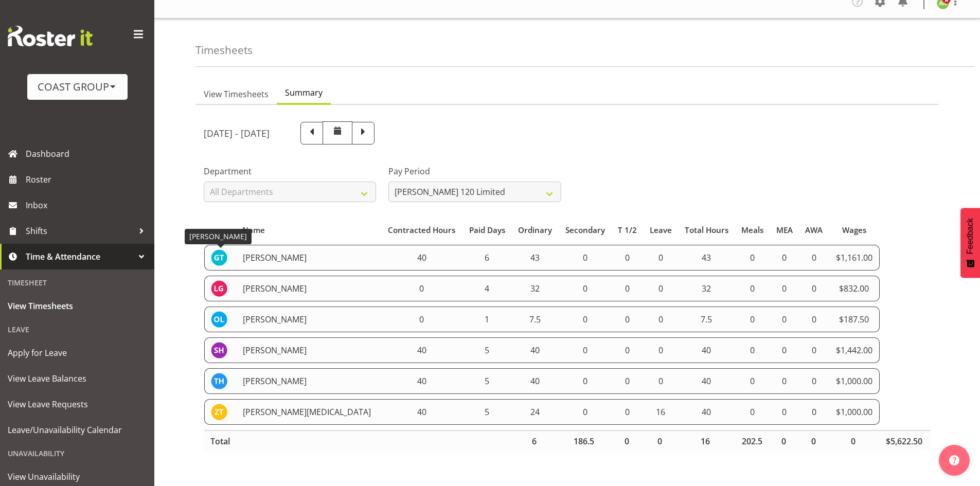 This screenshot has height=486, width=980. Describe the element at coordinates (955, 461) in the screenshot. I see `img: help-xxl-2.png` at that location.